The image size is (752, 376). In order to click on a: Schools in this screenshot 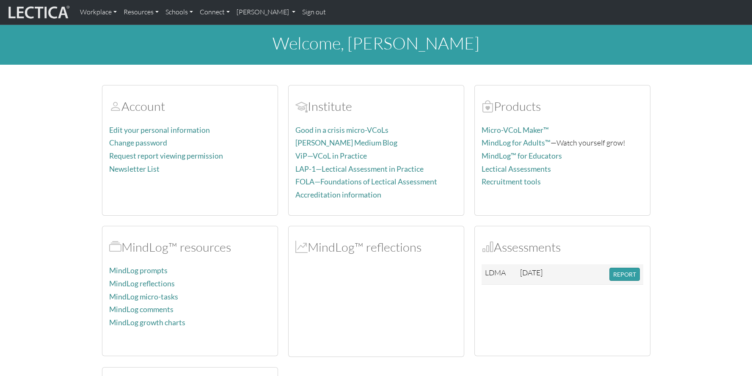, I will do `click(179, 12)`.